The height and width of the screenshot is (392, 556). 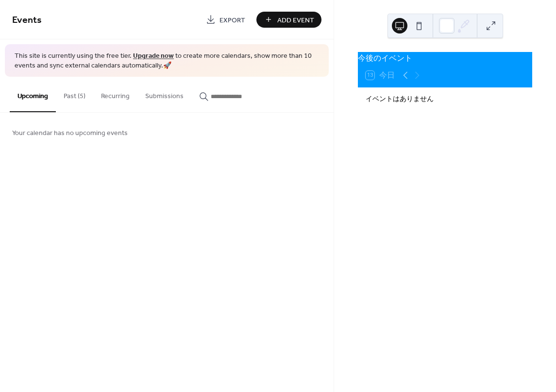 I want to click on a: Export, so click(x=225, y=20).